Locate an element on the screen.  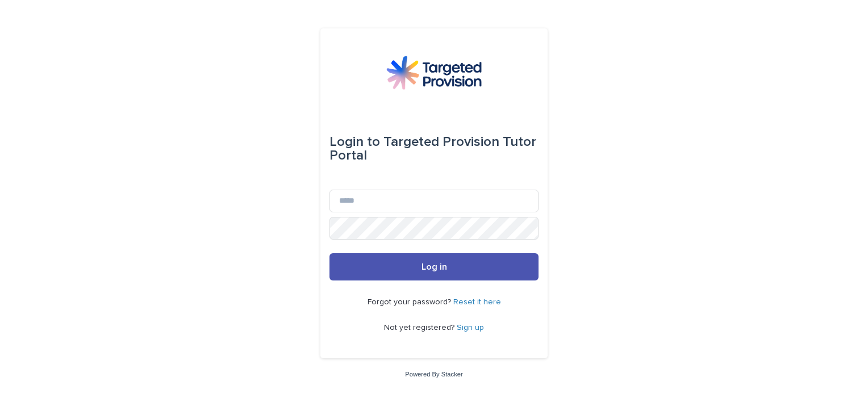
span: Not yet registered? is located at coordinates (421, 328).